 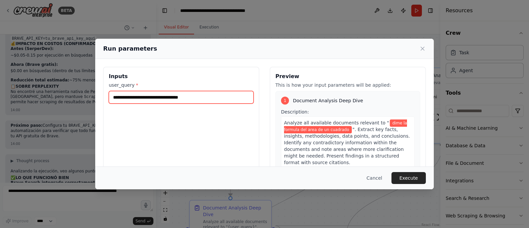 What do you see at coordinates (130, 49) in the screenshot?
I see `h2: Run parameters` at bounding box center [130, 49].